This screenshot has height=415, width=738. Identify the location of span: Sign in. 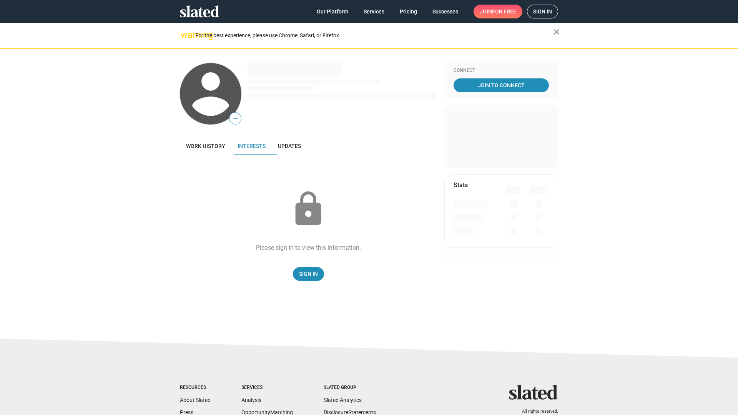
(543, 12).